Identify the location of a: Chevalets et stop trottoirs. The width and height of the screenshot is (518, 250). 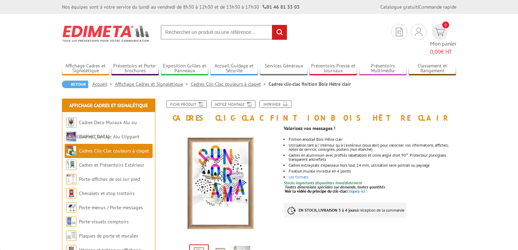
(106, 193).